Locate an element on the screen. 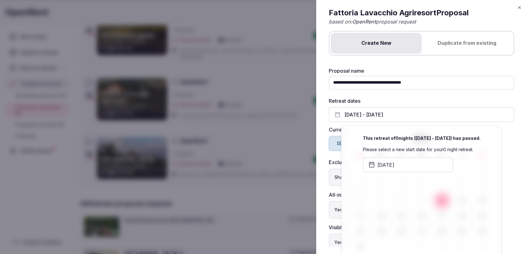 This screenshot has height=254, width=527. p: based on: proposal request is located at coordinates (422, 21).